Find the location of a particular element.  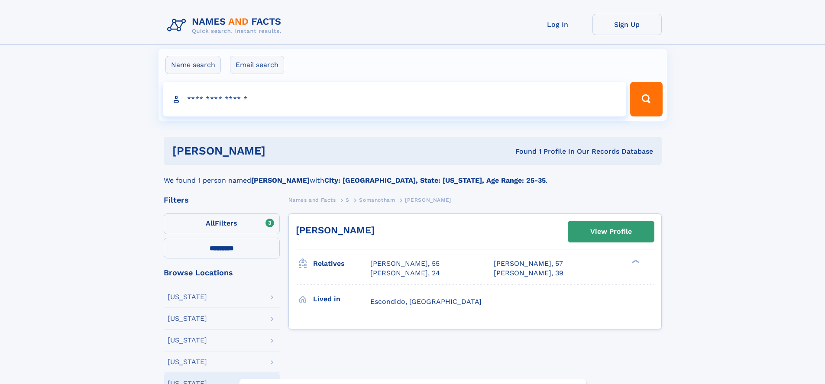

h3: Relatives is located at coordinates (342, 264).